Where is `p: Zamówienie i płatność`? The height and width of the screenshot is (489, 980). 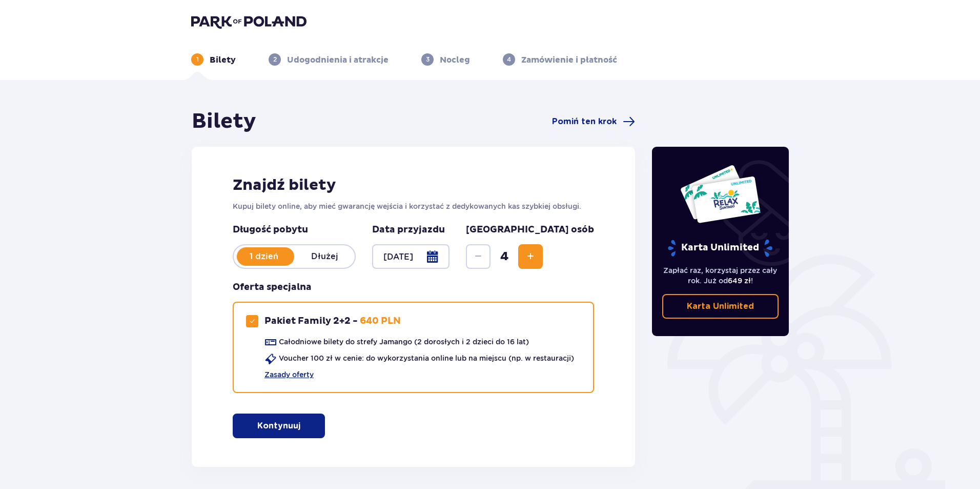
p: Zamówienie i płatność is located at coordinates (569, 60).